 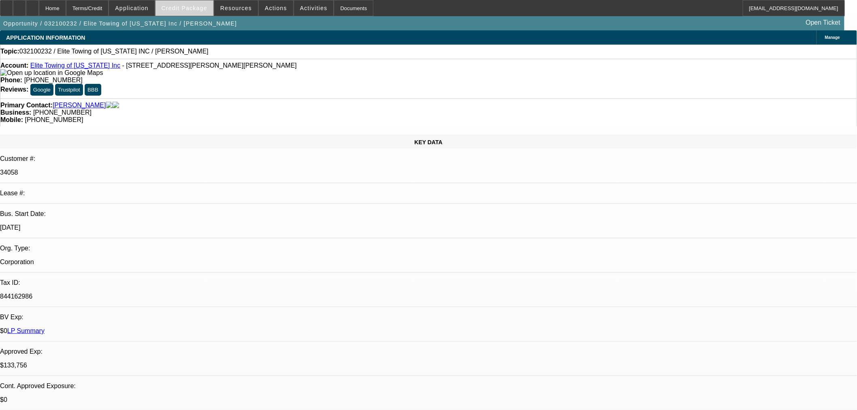 What do you see at coordinates (14, 65) in the screenshot?
I see `strong: Account:` at bounding box center [14, 65].